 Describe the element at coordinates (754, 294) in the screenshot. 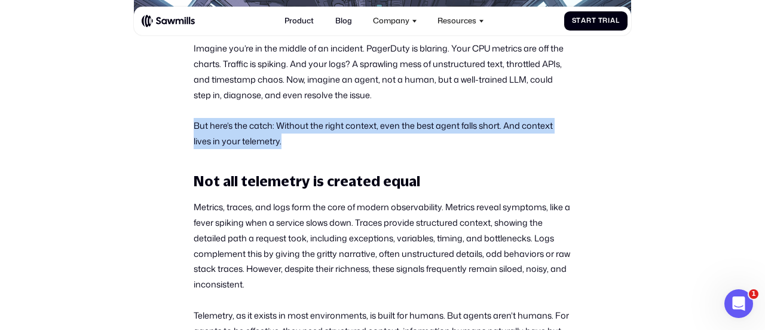

I see `span: 1` at that location.